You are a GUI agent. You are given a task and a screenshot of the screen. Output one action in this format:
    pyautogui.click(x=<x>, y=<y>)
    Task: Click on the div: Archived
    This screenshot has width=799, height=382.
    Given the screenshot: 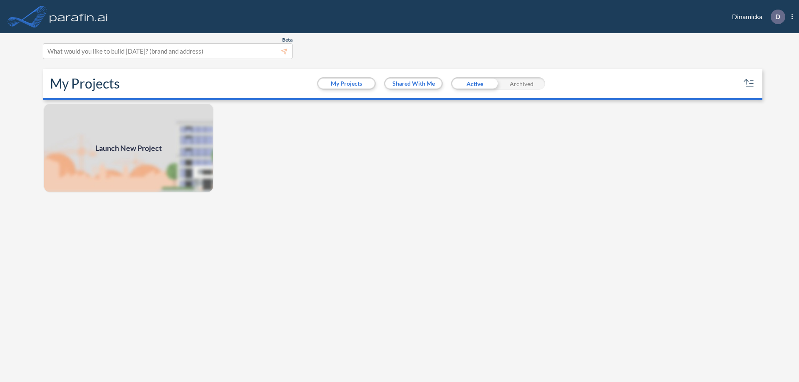 What is the action you would take?
    pyautogui.click(x=521, y=84)
    